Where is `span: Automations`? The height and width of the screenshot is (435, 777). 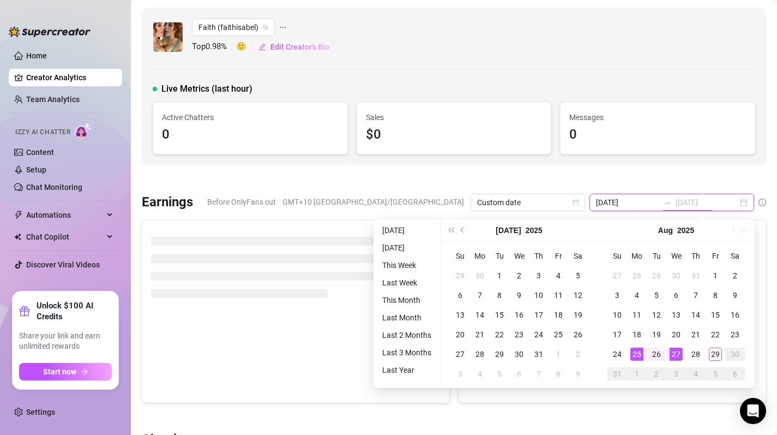 span: Automations is located at coordinates (65, 215).